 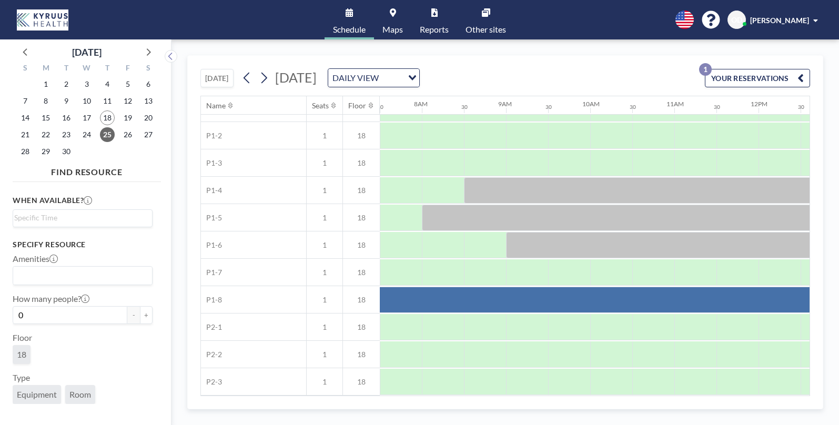 What do you see at coordinates (51, 299) in the screenshot?
I see `label: How many people?` at bounding box center [51, 299].